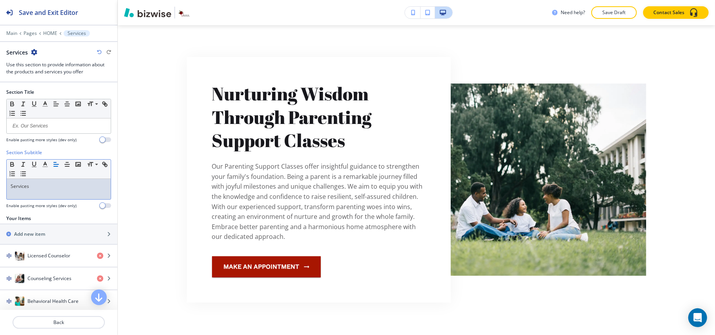 Image resolution: width=715 pixels, height=335 pixels. I want to click on h3: Need help?, so click(573, 13).